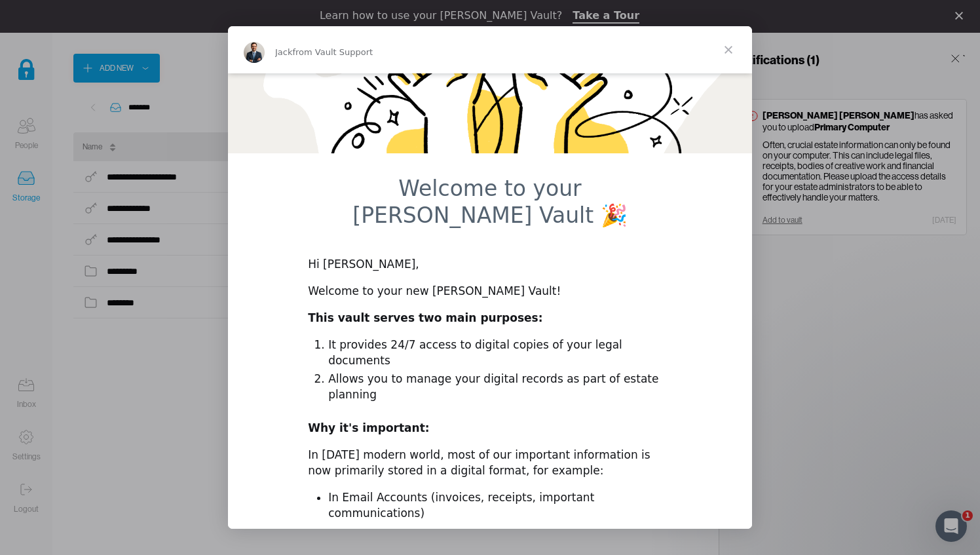  What do you see at coordinates (425, 318) in the screenshot?
I see `b: This vault serves two main purposes:` at bounding box center [425, 318].